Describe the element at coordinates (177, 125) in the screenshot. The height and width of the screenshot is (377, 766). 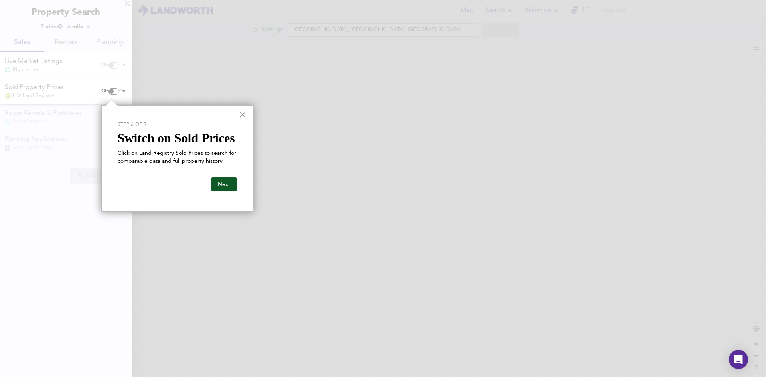
I see `p: Step 6 of 7` at that location.